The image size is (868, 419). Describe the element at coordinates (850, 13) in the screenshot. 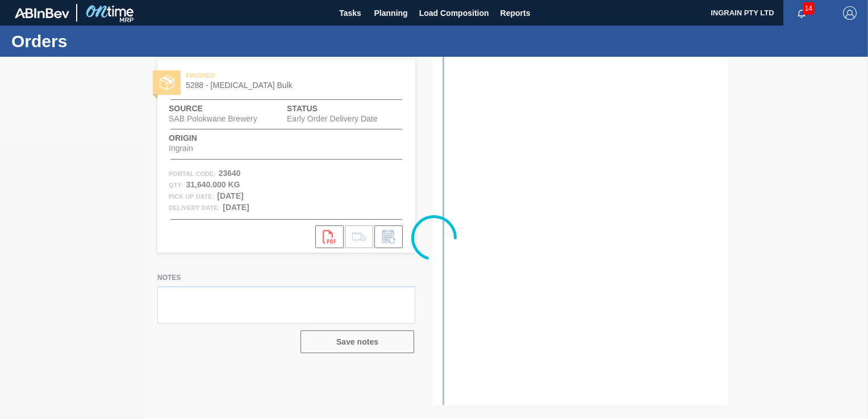

I see `img: Logout` at that location.